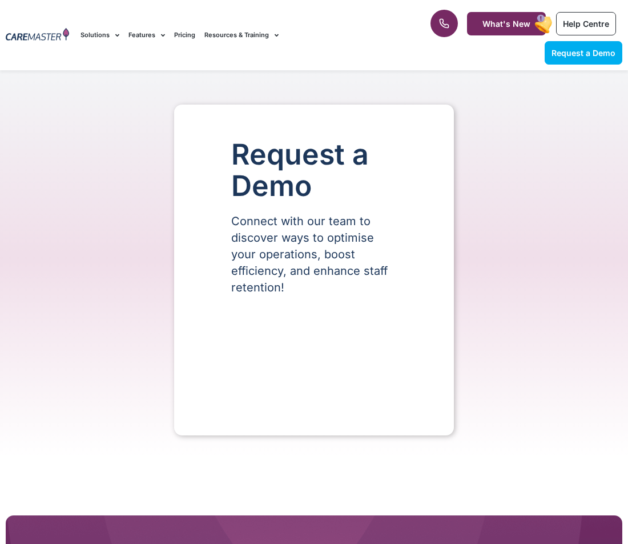 This screenshot has height=544, width=628. What do you see at coordinates (37, 35) in the screenshot?
I see `img: CareMaster Logo` at bounding box center [37, 35].